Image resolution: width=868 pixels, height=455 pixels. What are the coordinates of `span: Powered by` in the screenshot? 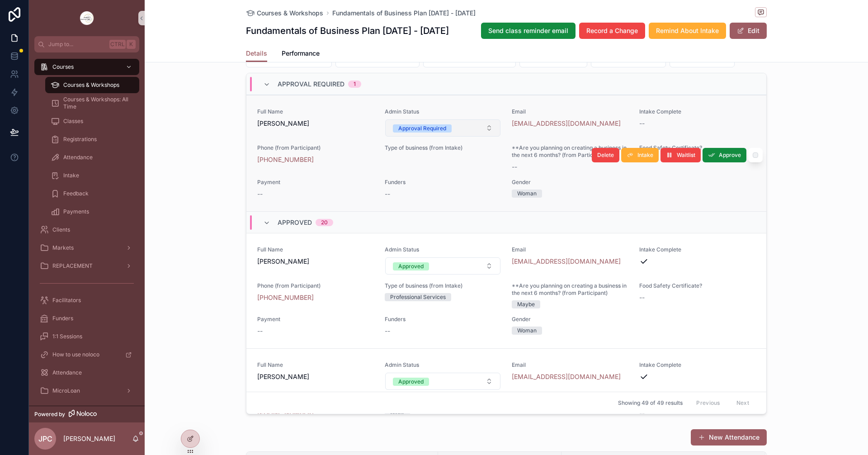 It's located at (50, 414).